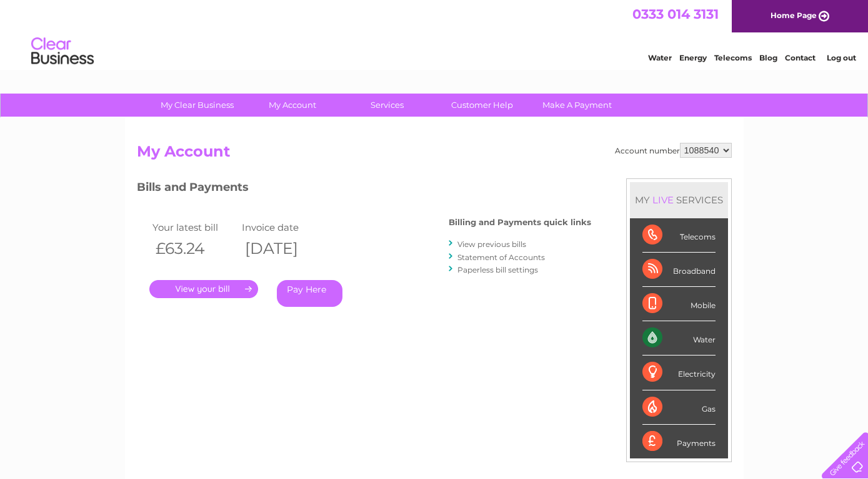 The width and height of the screenshot is (868, 479). Describe the element at coordinates (387, 105) in the screenshot. I see `a: Services` at that location.